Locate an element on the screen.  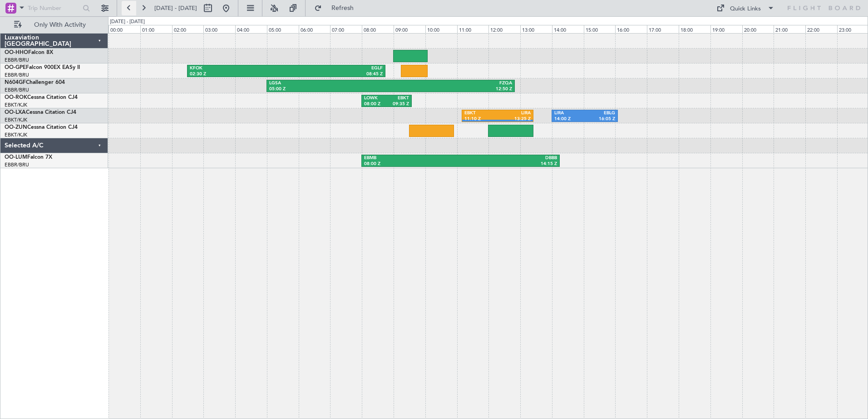
div: 02:00 is located at coordinates (188, 29).